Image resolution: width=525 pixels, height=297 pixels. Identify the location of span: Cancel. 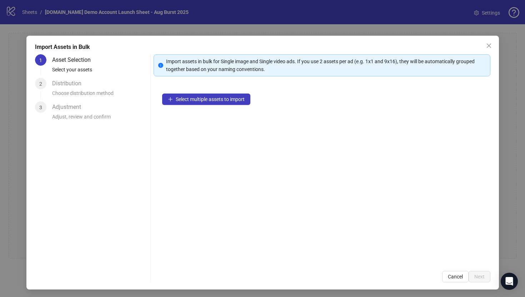
(455, 277).